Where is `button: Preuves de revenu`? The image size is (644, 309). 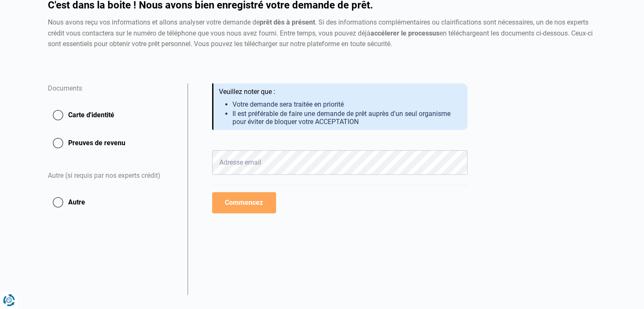
button: Preuves de revenu is located at coordinates (113, 143).